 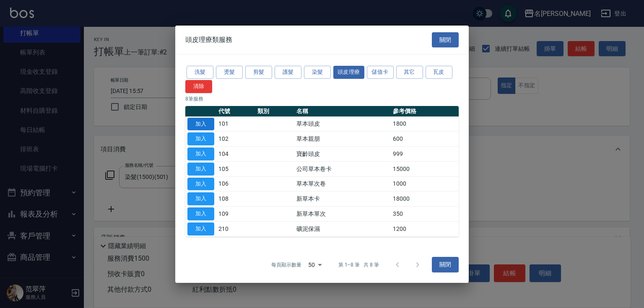 What do you see at coordinates (424, 124) in the screenshot?
I see `td: 1800` at bounding box center [424, 124].